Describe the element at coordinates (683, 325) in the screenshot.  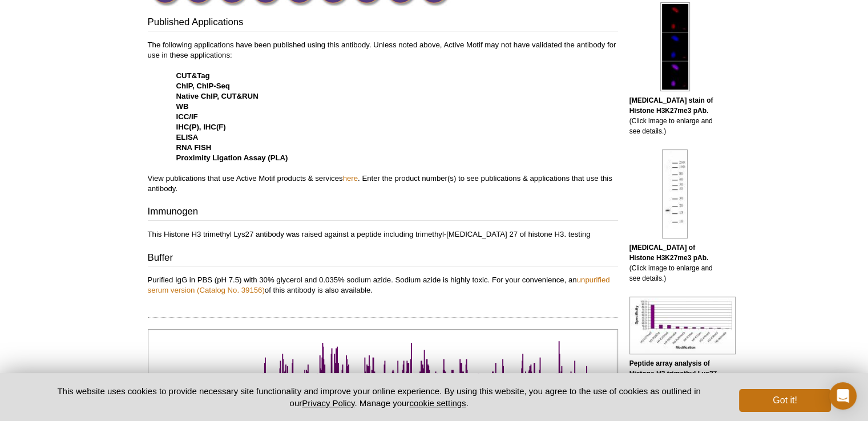
I see `img: Histone H3 trimethyl Lys27 antibody specificity tested by peptide array analysis.` at that location.